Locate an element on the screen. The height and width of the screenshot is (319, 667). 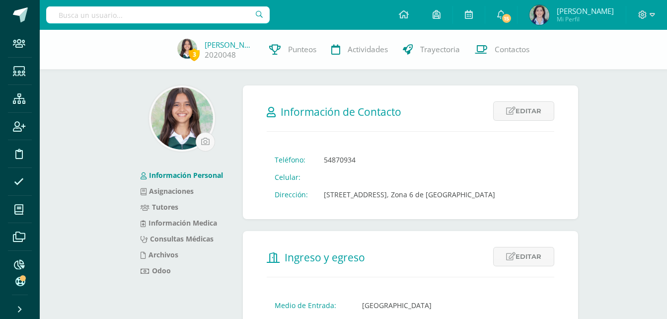
td: Teléfono: is located at coordinates (291, 159).